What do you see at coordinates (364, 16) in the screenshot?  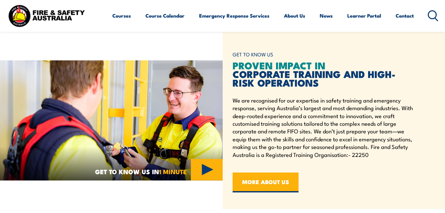 I see `a: Learner Portal` at bounding box center [364, 16].